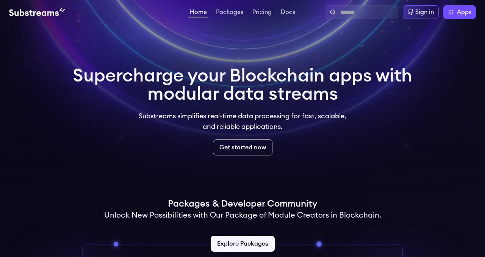 This screenshot has height=257, width=485. Describe the element at coordinates (425, 12) in the screenshot. I see `div: Sign in` at that location.